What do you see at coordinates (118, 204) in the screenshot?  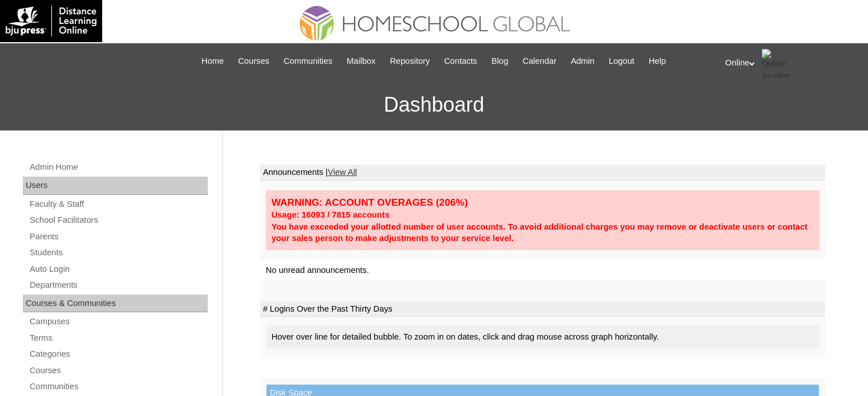 I see `a: Faculty & Staff` at bounding box center [118, 204].